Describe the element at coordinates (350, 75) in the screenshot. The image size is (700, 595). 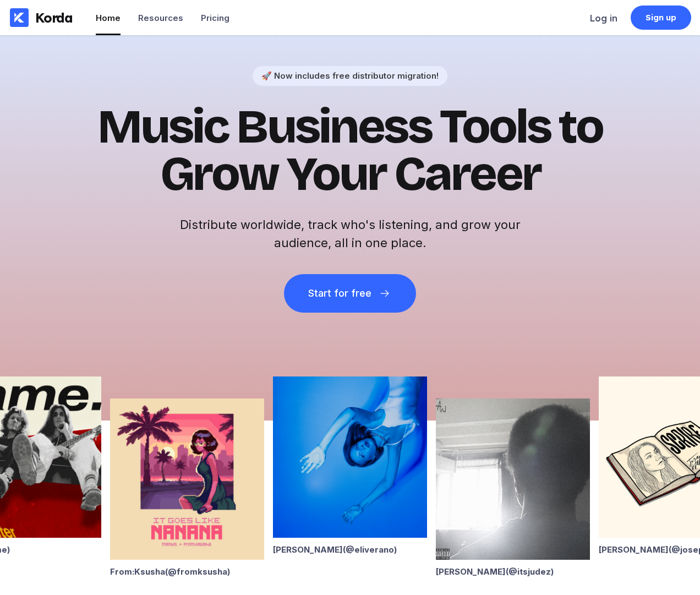
I see `div: 🚀 Now includes free distributor migration!` at that location.